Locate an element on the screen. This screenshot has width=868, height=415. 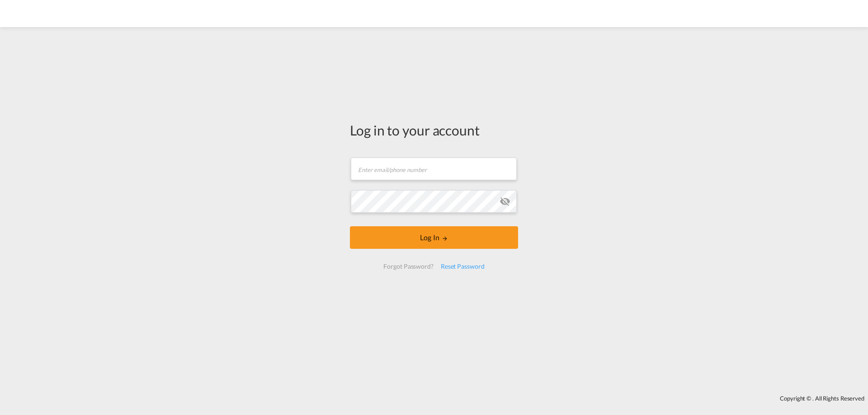
input: Enter email/phone number is located at coordinates (433, 169).